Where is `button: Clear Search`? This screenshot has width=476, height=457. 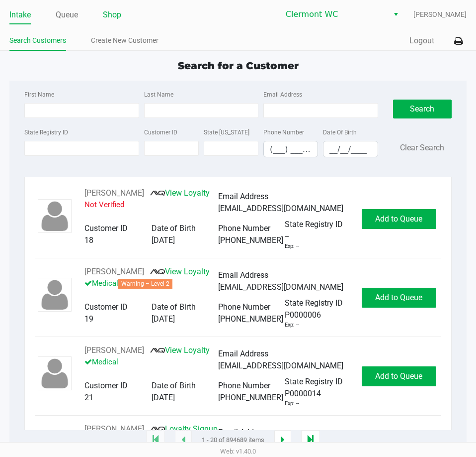
button: Clear Search is located at coordinates (422, 148).